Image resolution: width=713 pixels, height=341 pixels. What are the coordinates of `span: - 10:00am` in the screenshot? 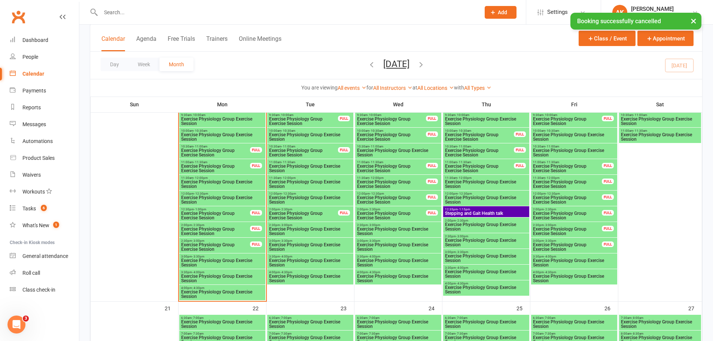 It's located at (375, 115).